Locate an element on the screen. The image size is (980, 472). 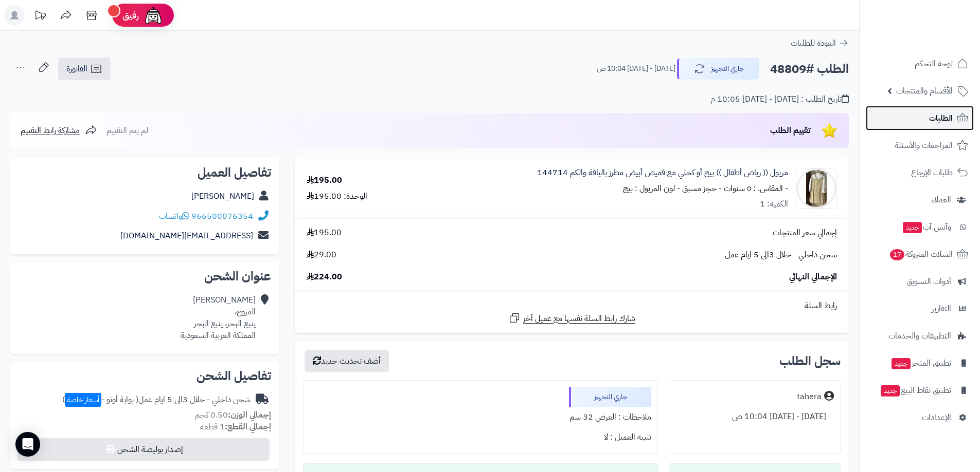
a: التطبيقات والخدمات is located at coordinates (920, 336).